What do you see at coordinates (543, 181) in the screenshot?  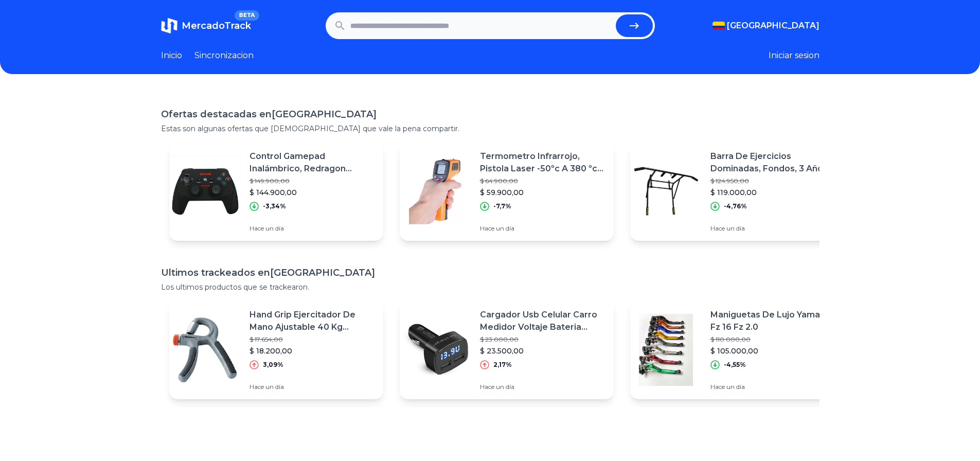 I see `p: $ 64.900,00` at bounding box center [543, 181].